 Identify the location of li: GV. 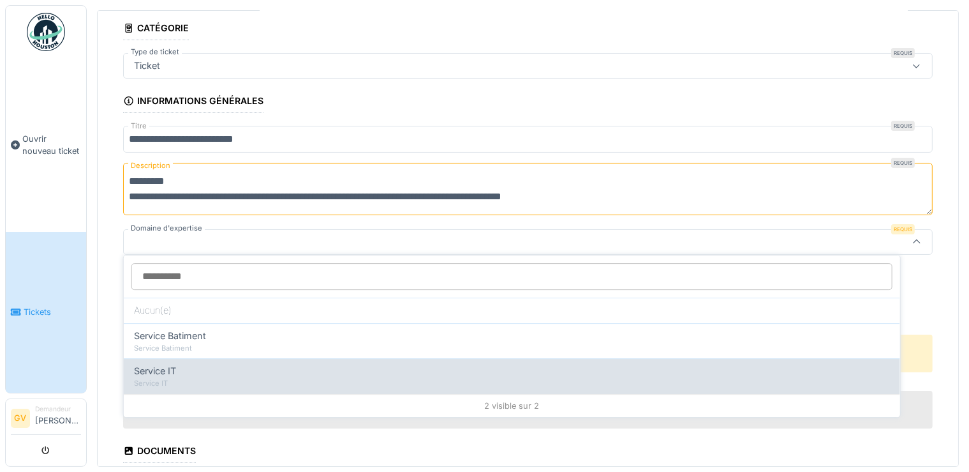
(20, 418).